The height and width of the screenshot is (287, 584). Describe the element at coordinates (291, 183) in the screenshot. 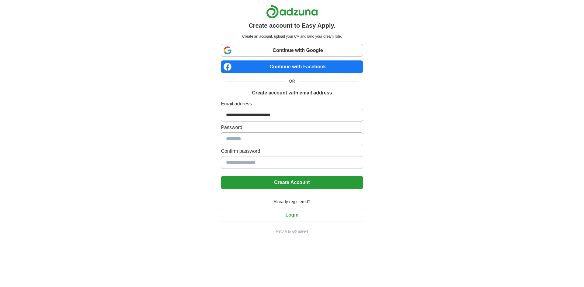

I see `button: Create Account` at that location.